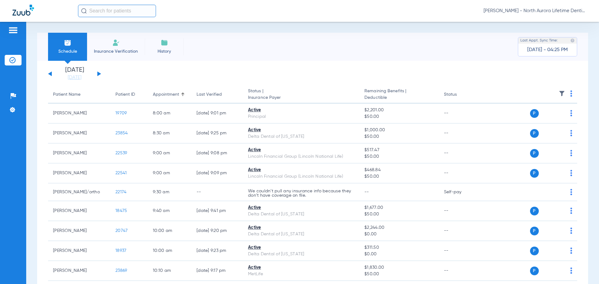  Describe the element at coordinates (164, 43) in the screenshot. I see `img: History` at that location.